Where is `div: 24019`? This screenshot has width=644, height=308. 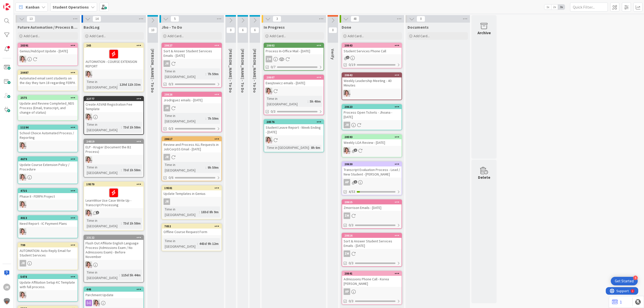
div: 24019 is located at coordinates (114, 141).